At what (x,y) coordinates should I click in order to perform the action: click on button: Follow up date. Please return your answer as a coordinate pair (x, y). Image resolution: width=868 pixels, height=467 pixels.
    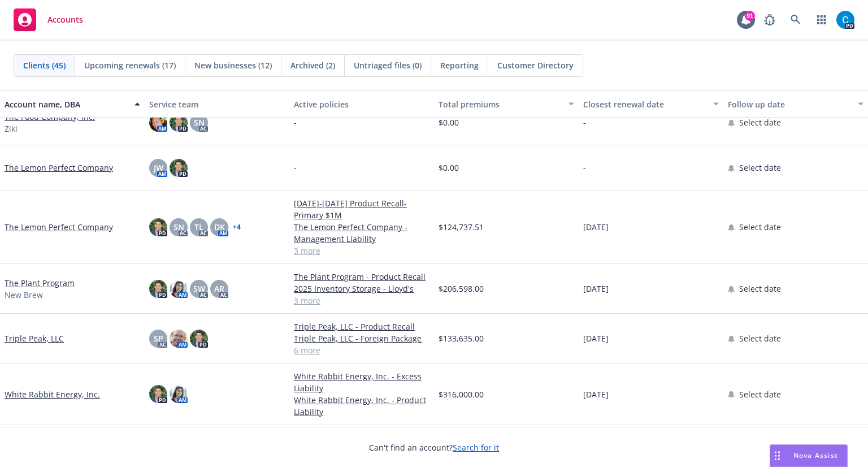
    Looking at the image, I should click on (796, 104).